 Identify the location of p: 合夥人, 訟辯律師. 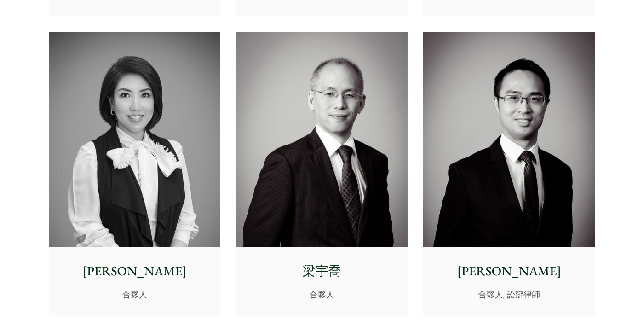
(509, 295).